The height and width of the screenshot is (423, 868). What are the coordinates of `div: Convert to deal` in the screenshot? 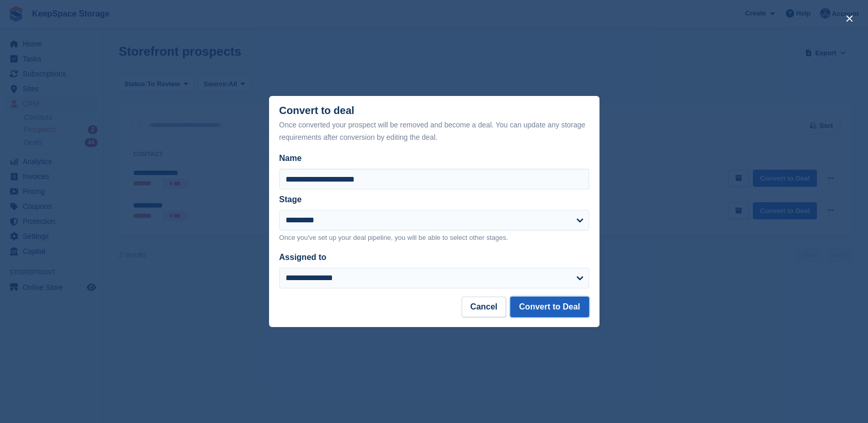 It's located at (434, 124).